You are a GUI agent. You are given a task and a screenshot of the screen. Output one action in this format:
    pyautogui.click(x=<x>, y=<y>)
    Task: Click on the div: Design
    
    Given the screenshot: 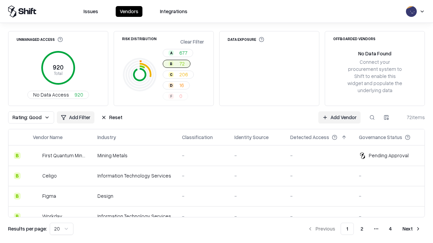 What is the action you would take?
    pyautogui.click(x=134, y=196)
    